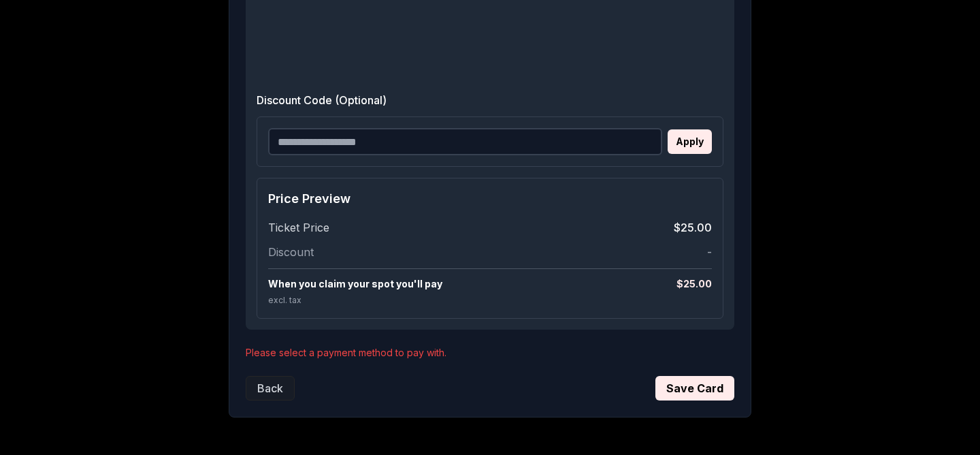 Image resolution: width=980 pixels, height=455 pixels. What do you see at coordinates (299, 228) in the screenshot?
I see `span: Ticket Price` at bounding box center [299, 228].